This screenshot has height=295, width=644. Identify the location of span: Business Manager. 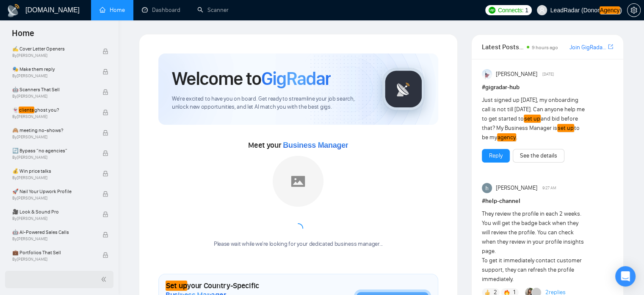
(316, 145).